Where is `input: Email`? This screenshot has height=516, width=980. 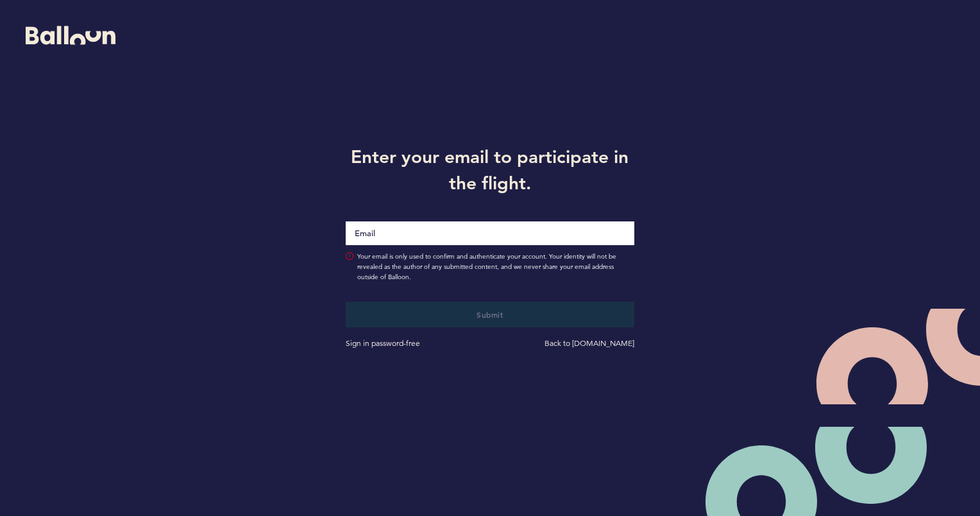
input: Email is located at coordinates (489, 233).